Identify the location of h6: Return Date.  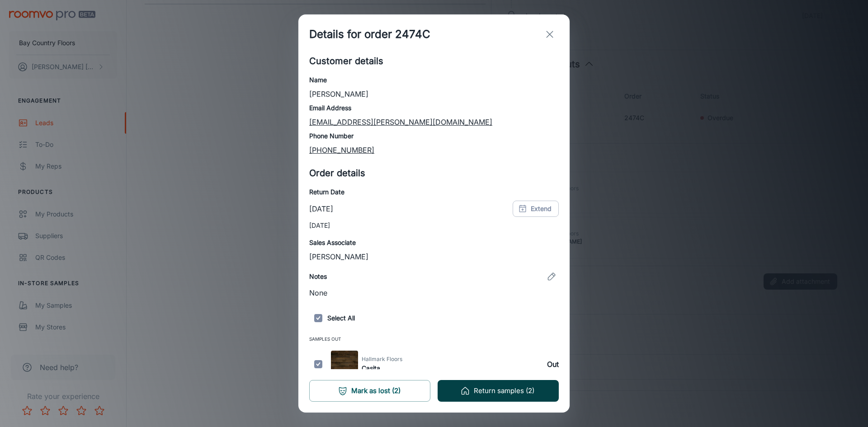
(434, 192).